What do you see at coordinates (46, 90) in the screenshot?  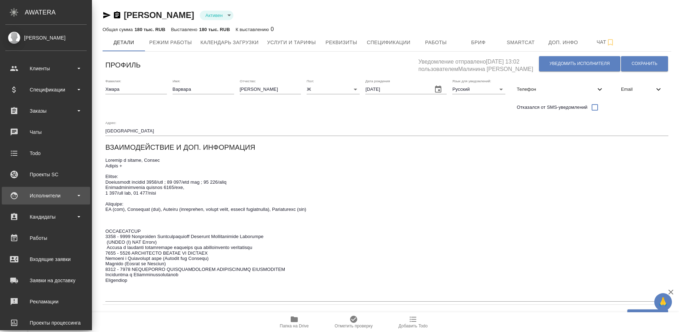 I see `div: Спецификации` at bounding box center [46, 90].